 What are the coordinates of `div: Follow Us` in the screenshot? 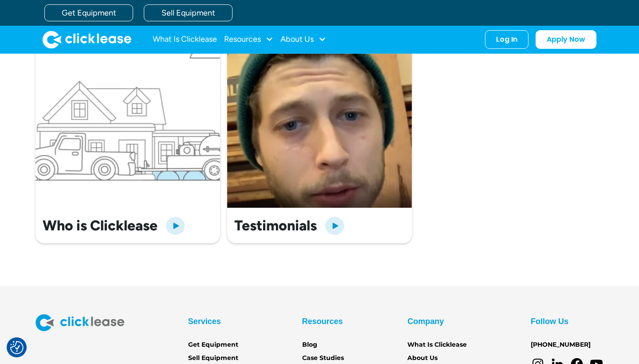 It's located at (549, 322).